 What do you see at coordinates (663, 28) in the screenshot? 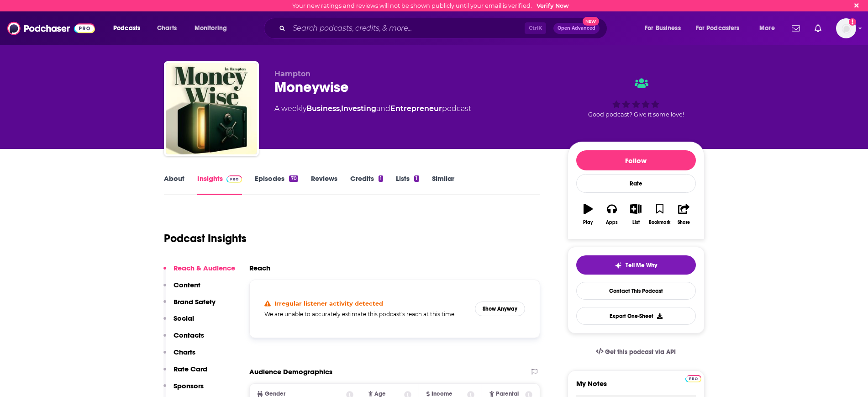
I see `span: For Business` at bounding box center [663, 28].